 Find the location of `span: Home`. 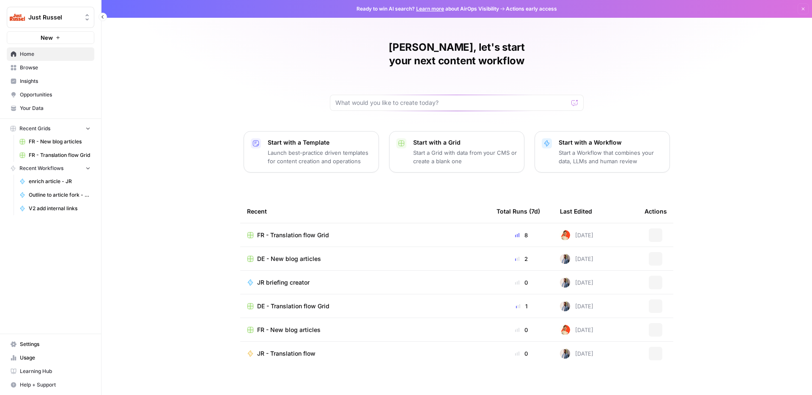

span: Home is located at coordinates (55, 54).